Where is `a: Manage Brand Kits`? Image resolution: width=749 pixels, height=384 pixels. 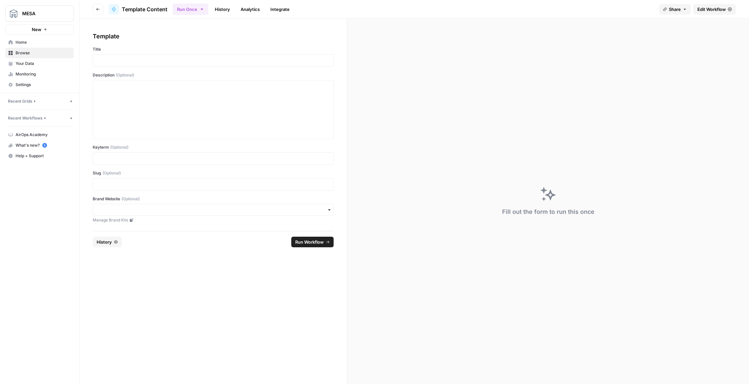
a: Manage Brand Kits is located at coordinates (213, 220).